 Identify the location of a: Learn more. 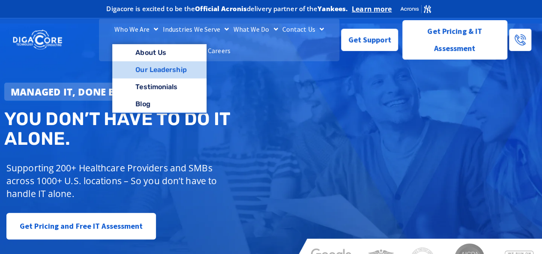
(371, 9).